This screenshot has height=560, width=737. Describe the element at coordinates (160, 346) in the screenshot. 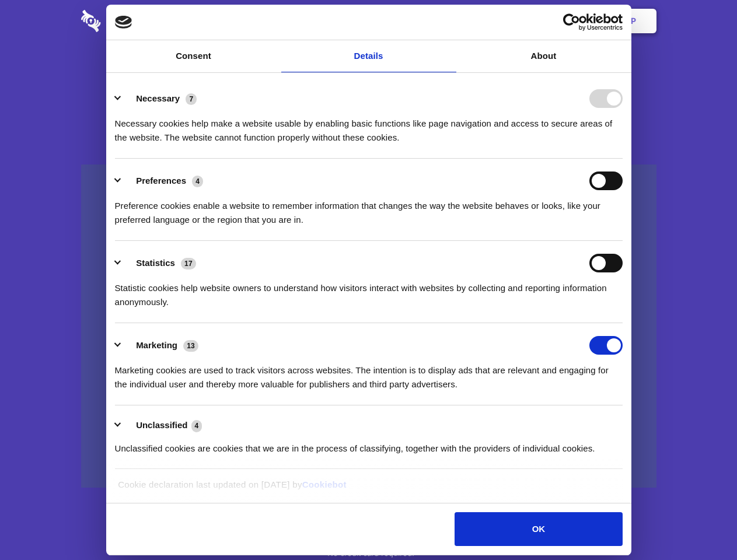

I see `button: Marketing (13)` at that location.